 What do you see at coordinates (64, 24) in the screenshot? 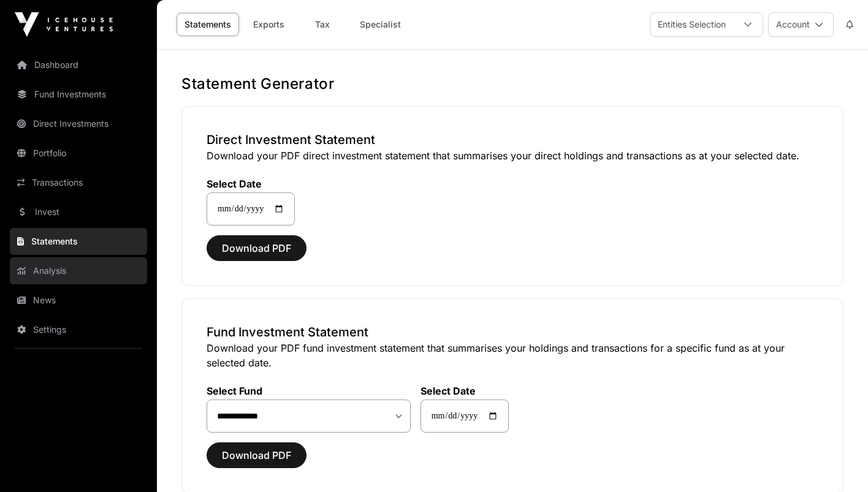
I see `img: Icehouse Ventures Logo` at bounding box center [64, 24].